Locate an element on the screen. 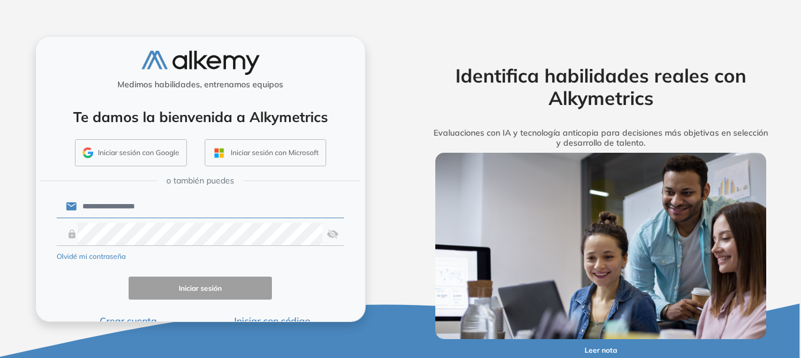 The height and width of the screenshot is (358, 801). button: Iniciar sesión con Google is located at coordinates (131, 153).